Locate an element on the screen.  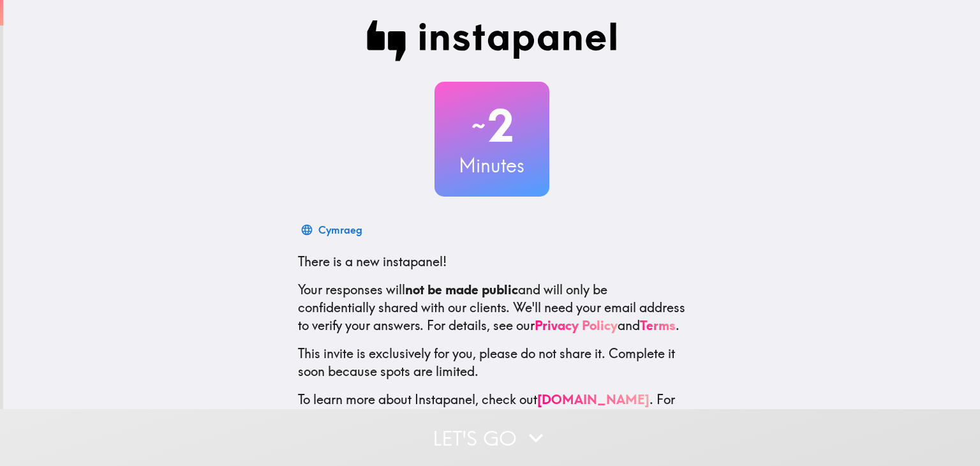
img: Instapanel is located at coordinates (492, 41).